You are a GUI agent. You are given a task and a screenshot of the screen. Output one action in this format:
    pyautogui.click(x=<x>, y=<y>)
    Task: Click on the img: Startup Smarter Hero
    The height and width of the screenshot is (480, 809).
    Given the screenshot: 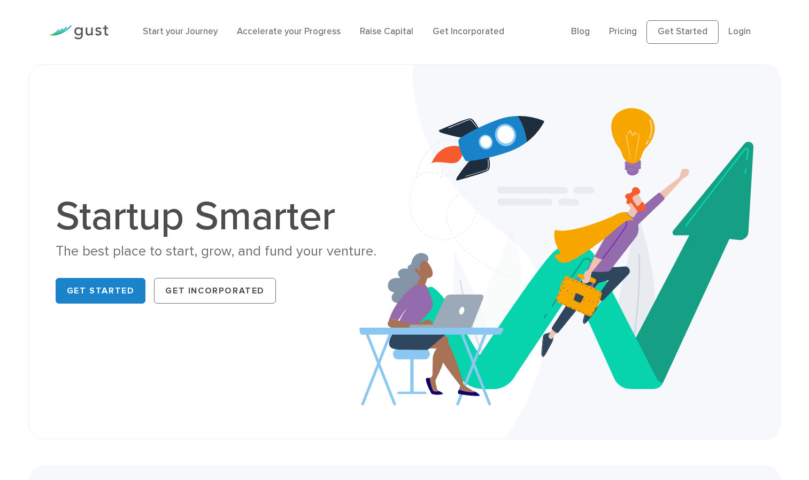 What is the action you would take?
    pyautogui.click(x=570, y=252)
    